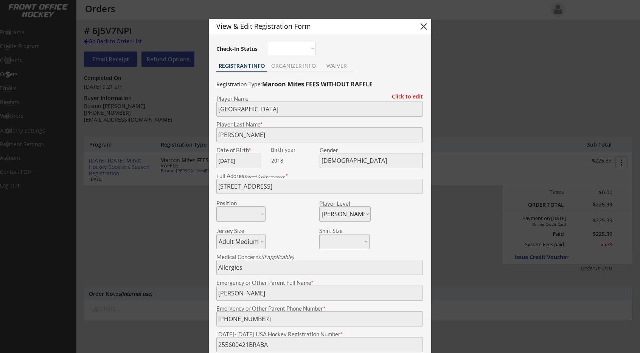 The height and width of the screenshot is (353, 640). Describe the element at coordinates (320, 98) in the screenshot. I see `div: Player Name` at that location.